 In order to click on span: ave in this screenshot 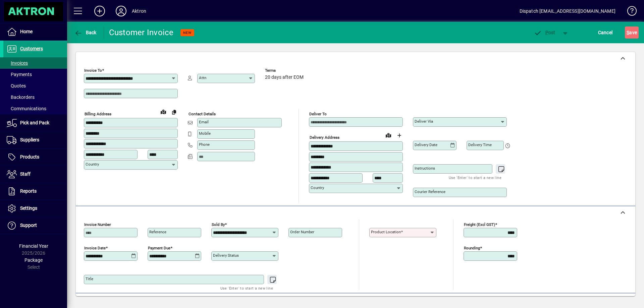, I will do `click(632, 33)`.